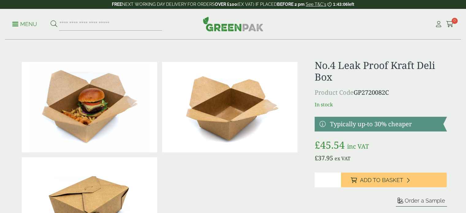 The image size is (466, 213). Describe the element at coordinates (380, 104) in the screenshot. I see `p: In stock` at that location.